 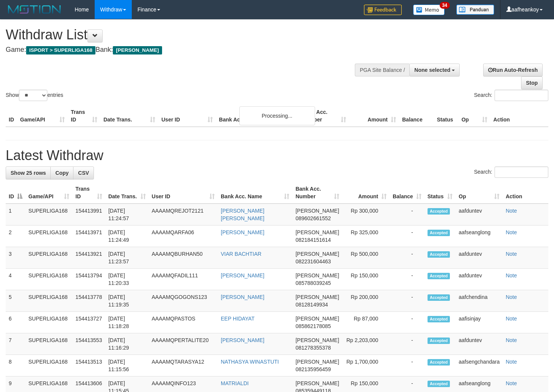 I want to click on td: 154413513, so click(x=88, y=366).